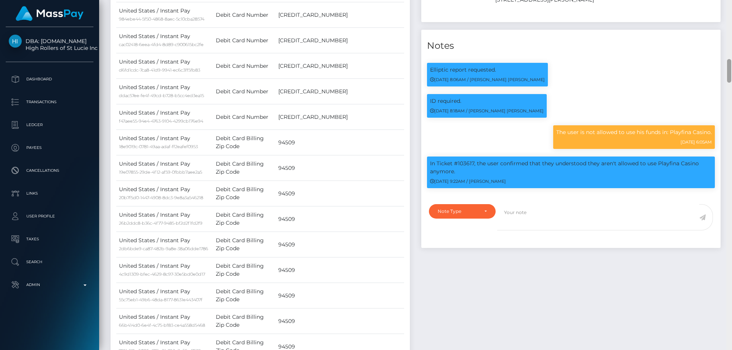  Describe the element at coordinates (161, 172) in the screenshot. I see `small: 19e07855-29de-4f12-af59-0fbbb7aee2a5` at that location.